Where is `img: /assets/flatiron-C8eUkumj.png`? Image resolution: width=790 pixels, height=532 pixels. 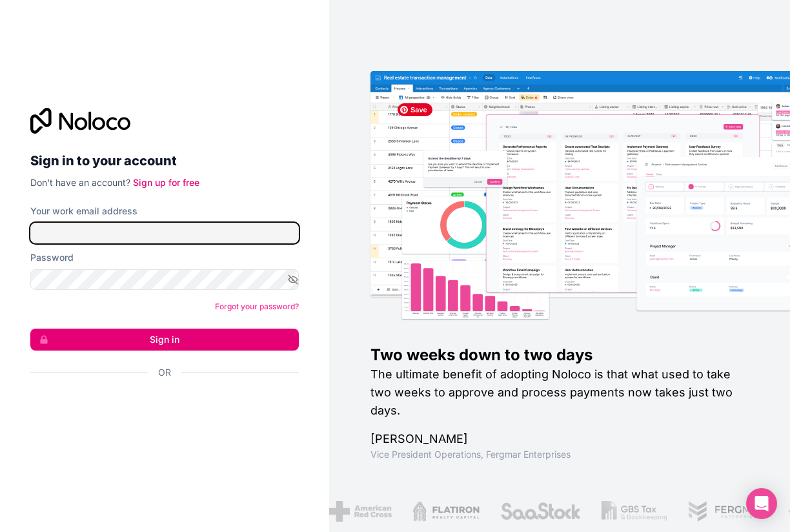 img: /assets/flatiron-C8eUkumj.png is located at coordinates (444, 511).